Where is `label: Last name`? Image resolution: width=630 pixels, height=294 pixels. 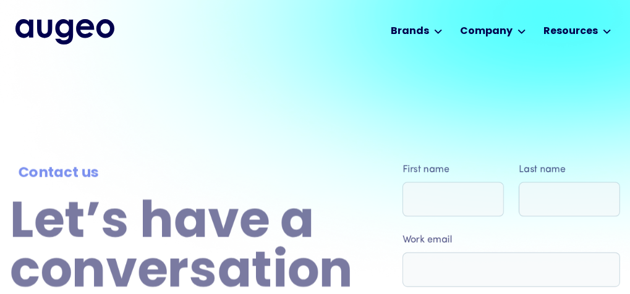
label: Last name is located at coordinates (569, 170).